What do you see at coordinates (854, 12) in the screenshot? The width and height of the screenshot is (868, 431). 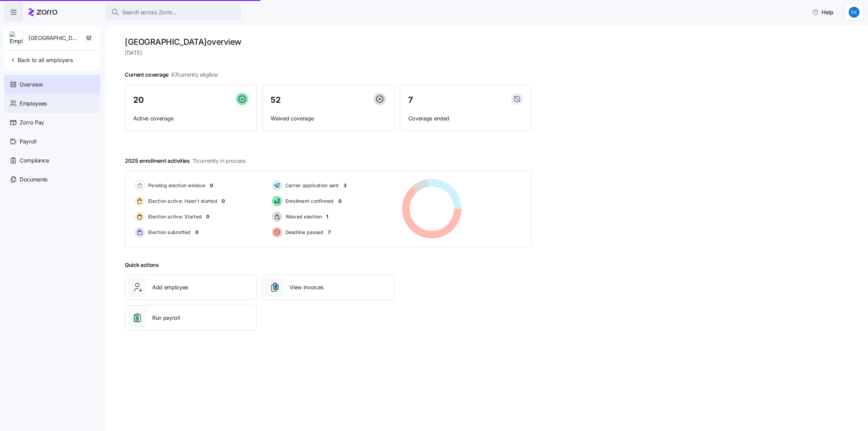 I see `img: a3a25d912f4250f7f4b486e2b497557c` at bounding box center [854, 12].